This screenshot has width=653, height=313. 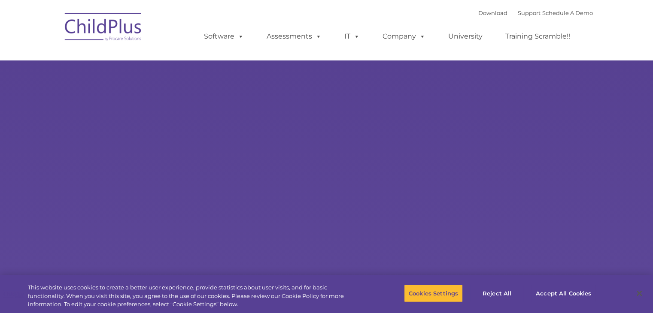 What do you see at coordinates (224, 36) in the screenshot?
I see `a: Software` at bounding box center [224, 36].